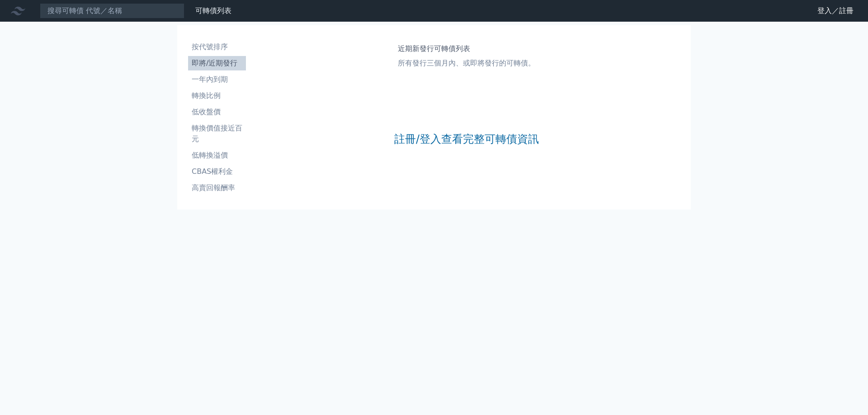  What do you see at coordinates (217, 63) in the screenshot?
I see `li: 即將/近期發行` at bounding box center [217, 63].